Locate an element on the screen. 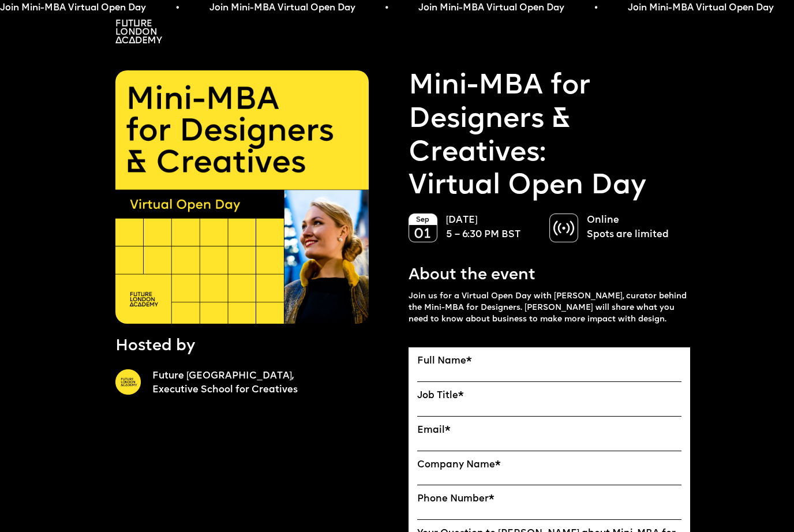  a: Mini-MBA for Designers & Creatives: is located at coordinates (549, 120).